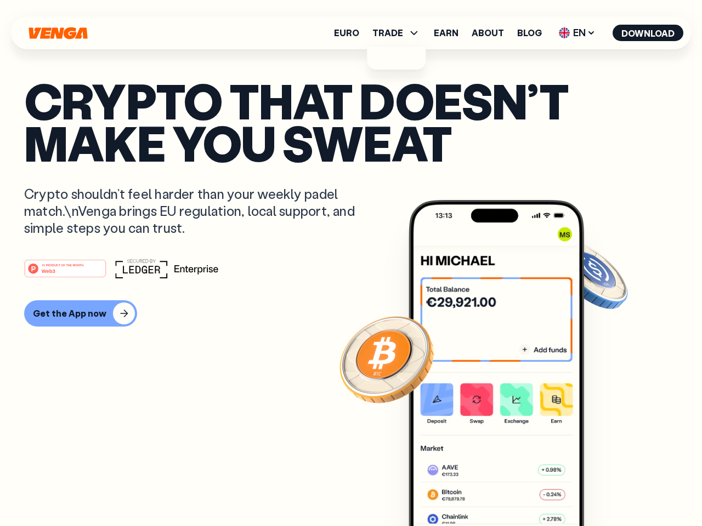 Image resolution: width=702 pixels, height=526 pixels. What do you see at coordinates (446, 33) in the screenshot?
I see `a: Earn` at bounding box center [446, 33].